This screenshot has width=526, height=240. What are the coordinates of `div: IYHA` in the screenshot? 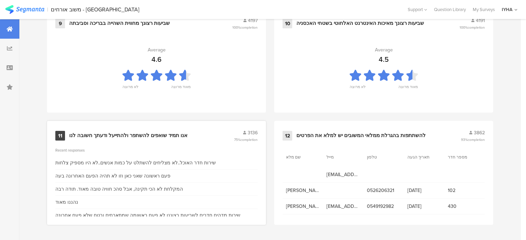 It's located at (507, 9).